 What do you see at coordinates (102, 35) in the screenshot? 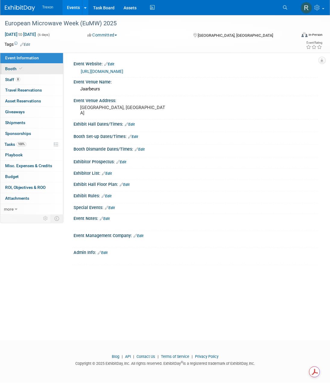
I see `button: Committed` at bounding box center [102, 35].